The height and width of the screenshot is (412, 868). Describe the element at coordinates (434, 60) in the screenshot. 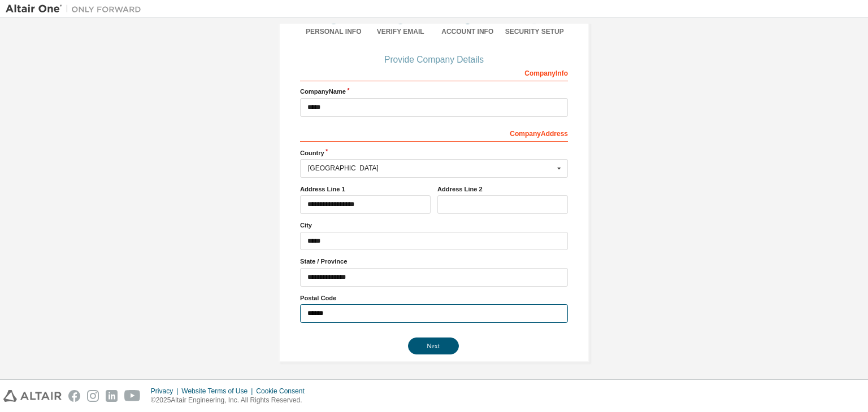

I see `div: Provide Company Details` at that location.